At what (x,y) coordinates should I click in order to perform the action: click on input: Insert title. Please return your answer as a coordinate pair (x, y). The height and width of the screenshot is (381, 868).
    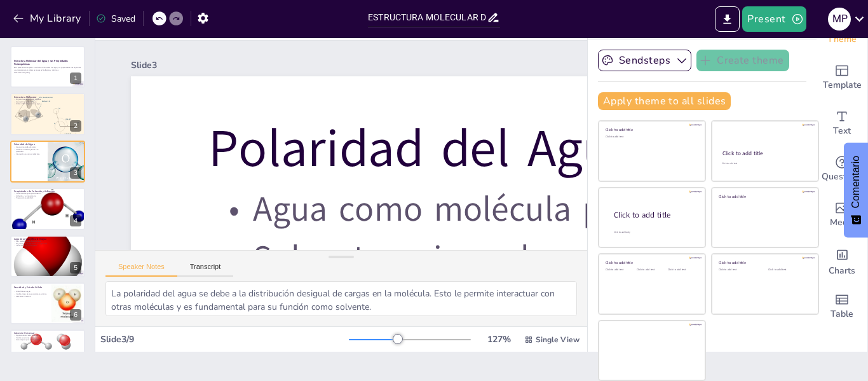
    Looking at the image, I should click on (427, 17).